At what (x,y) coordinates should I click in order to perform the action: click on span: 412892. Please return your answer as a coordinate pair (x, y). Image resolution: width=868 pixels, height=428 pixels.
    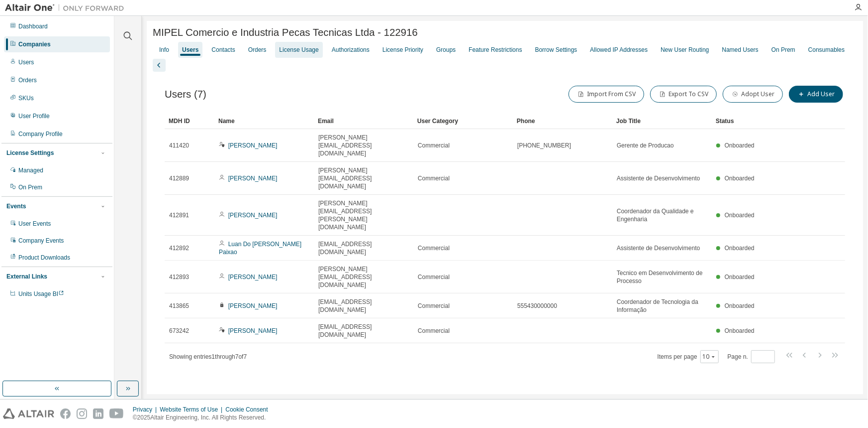
    Looking at the image, I should click on (179, 248).